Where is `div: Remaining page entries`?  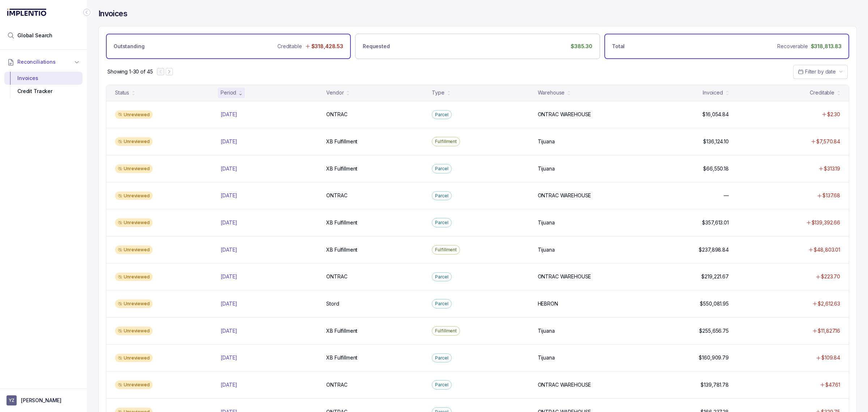
div: Remaining page entries is located at coordinates (130, 72).